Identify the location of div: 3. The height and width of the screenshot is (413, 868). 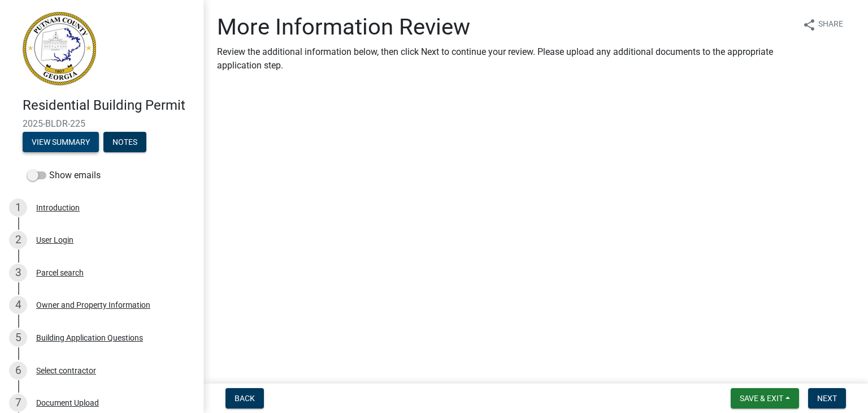
(18, 273).